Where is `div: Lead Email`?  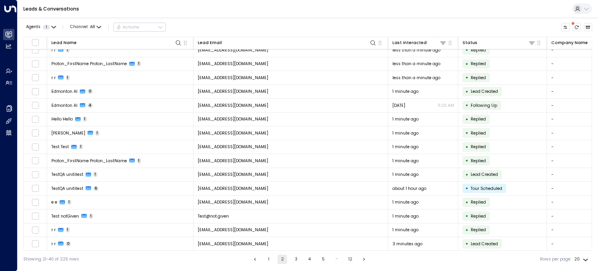 div: Lead Email is located at coordinates (287, 42).